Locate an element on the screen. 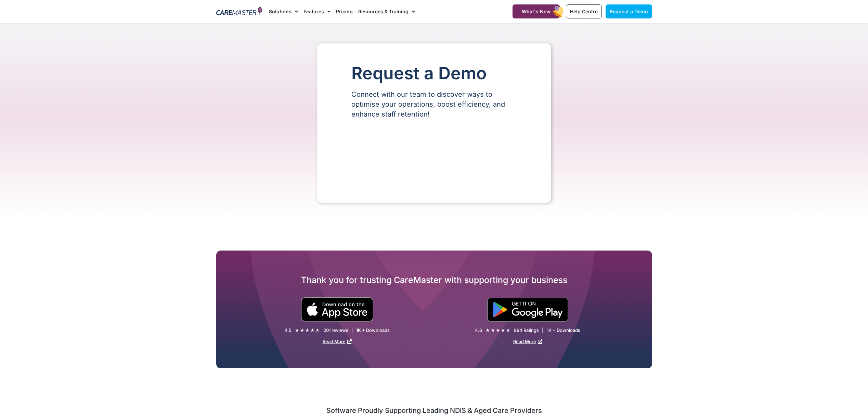 The image size is (868, 418). h1: Request a Demo is located at coordinates (434, 73).